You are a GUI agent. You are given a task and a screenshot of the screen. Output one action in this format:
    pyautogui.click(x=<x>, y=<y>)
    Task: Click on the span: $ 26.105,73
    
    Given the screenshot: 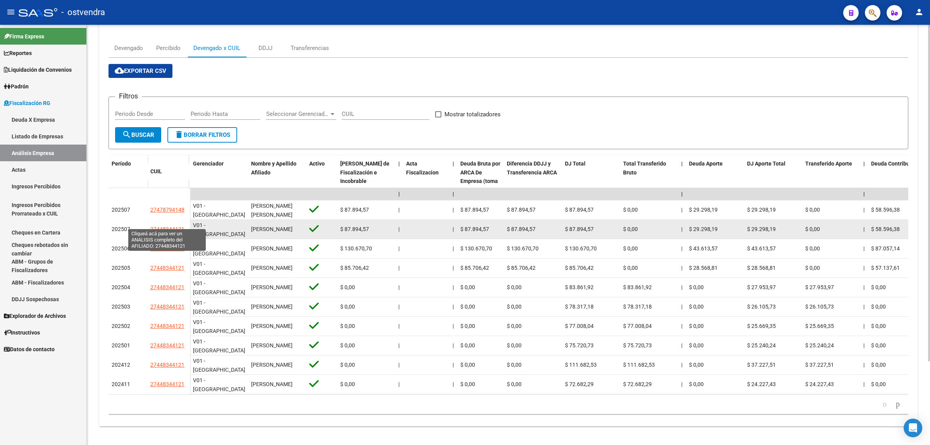 What is the action you would take?
    pyautogui.click(x=820, y=307)
    